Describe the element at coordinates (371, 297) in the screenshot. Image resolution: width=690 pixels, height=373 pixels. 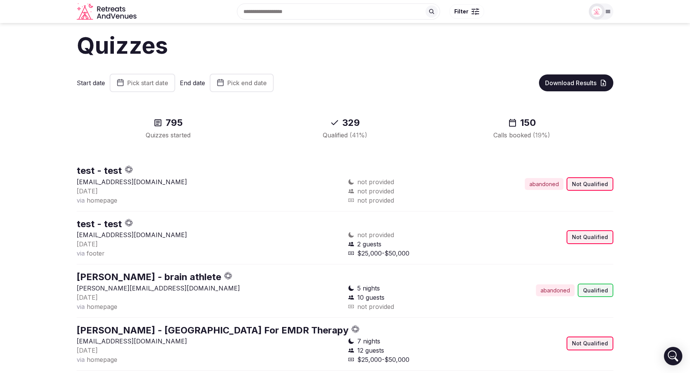
I see `span: 10 guests` at that location.